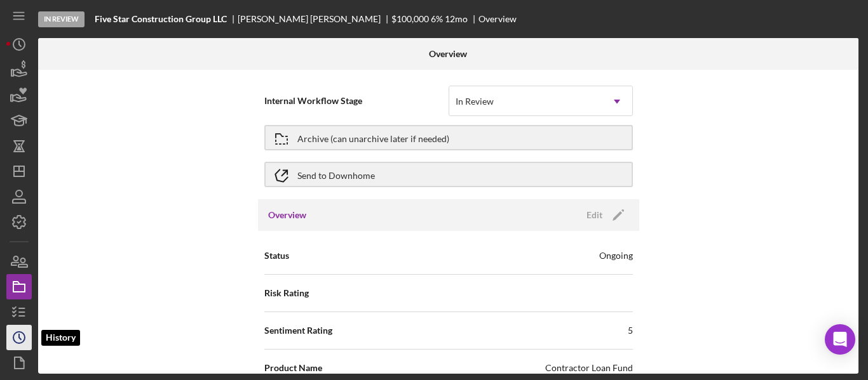 The image size is (868, 380). I want to click on div: Send to Downhome, so click(336, 175).